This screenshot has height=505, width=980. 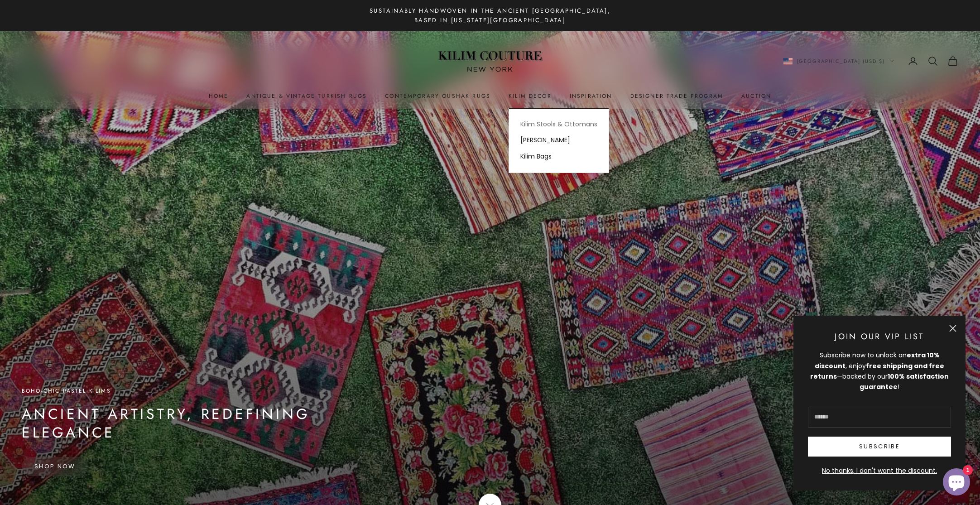 What do you see at coordinates (438, 96) in the screenshot?
I see `a: Contemporary Oushak Rugs` at bounding box center [438, 96].